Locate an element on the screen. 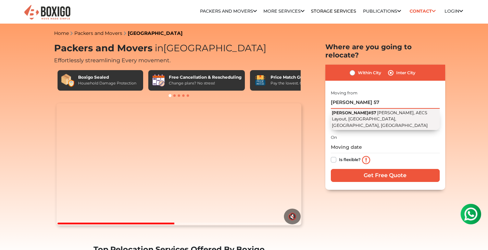 The height and width of the screenshot is (250, 488). img: whatsapp-icon.svg is located at coordinates (14, 14).